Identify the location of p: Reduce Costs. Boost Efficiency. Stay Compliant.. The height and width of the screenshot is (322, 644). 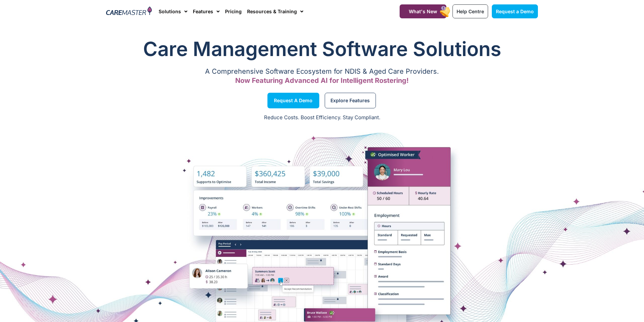
(322, 118).